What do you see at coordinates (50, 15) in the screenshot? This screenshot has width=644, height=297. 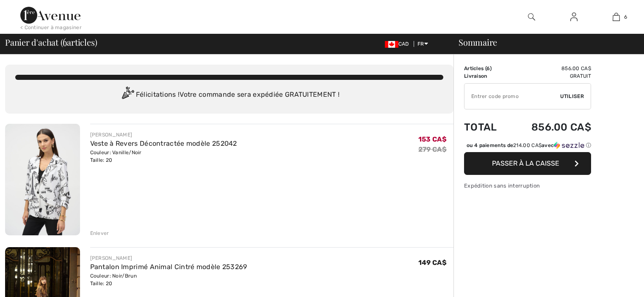 I see `img: 1ère Avenue` at bounding box center [50, 15].